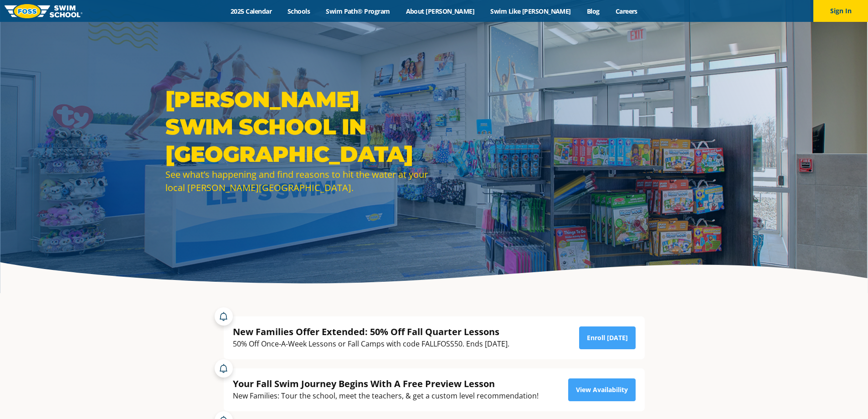 The height and width of the screenshot is (419, 868). Describe the element at coordinates (602, 389) in the screenshot. I see `a: View Availability` at that location.